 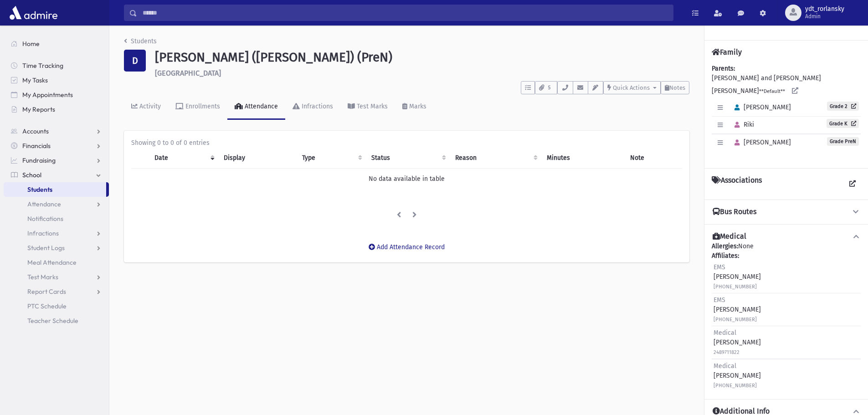 I want to click on a: Notifications, so click(x=56, y=218).